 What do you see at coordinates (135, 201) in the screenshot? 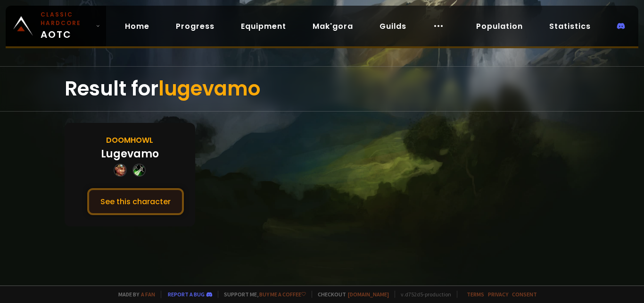
I see `button: See this character` at bounding box center [135, 201].